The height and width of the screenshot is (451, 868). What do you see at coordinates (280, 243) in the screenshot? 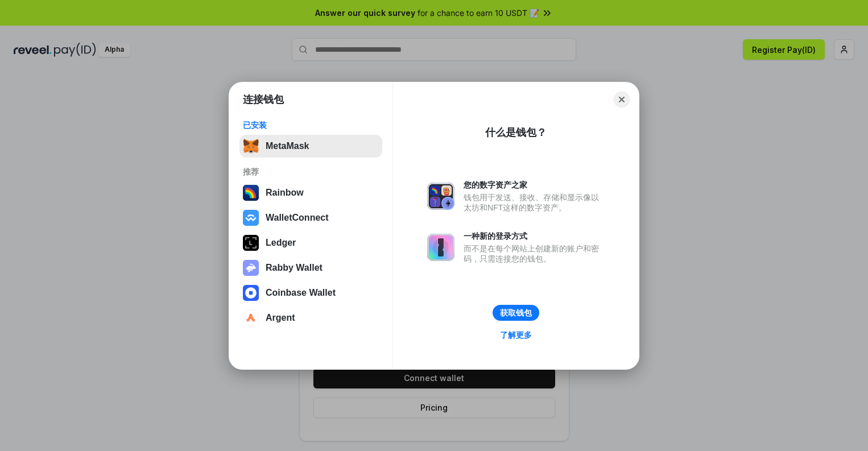
I see `div: Ledger` at bounding box center [280, 243].